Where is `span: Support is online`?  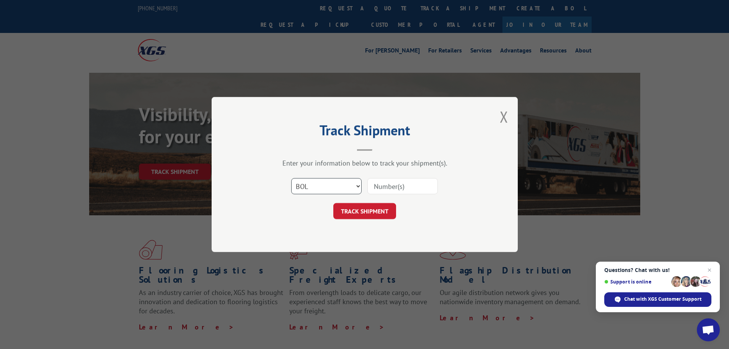
span: Support is online is located at coordinates (636, 281).